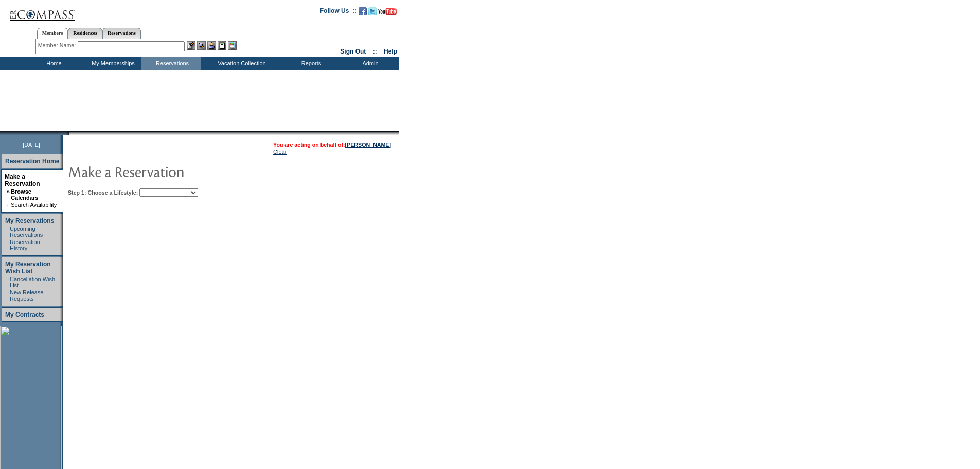  Describe the element at coordinates (280, 152) in the screenshot. I see `a: Clear` at that location.